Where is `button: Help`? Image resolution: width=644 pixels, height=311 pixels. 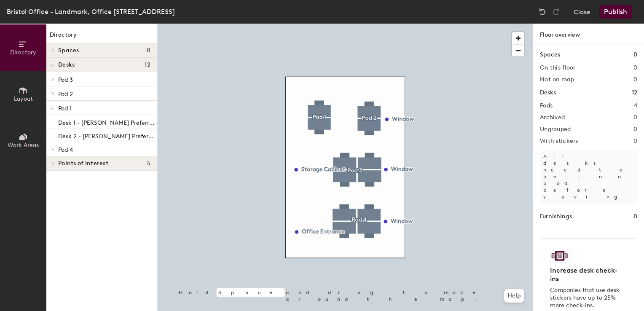
button: Help is located at coordinates (514, 296).